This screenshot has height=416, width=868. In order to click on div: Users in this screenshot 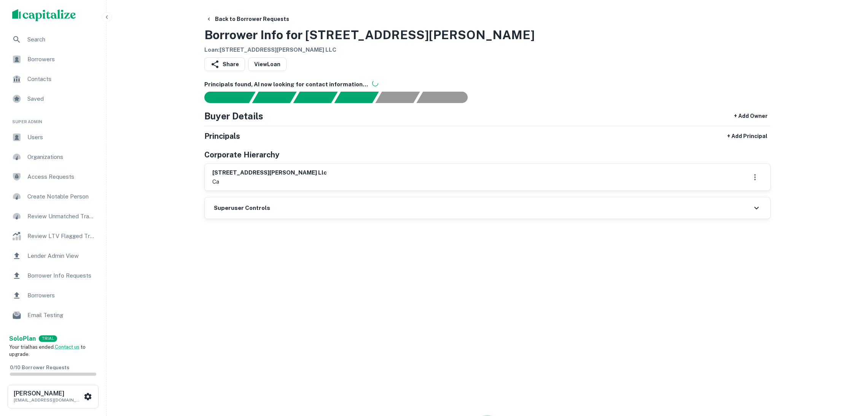, I will do `click(53, 137)`.